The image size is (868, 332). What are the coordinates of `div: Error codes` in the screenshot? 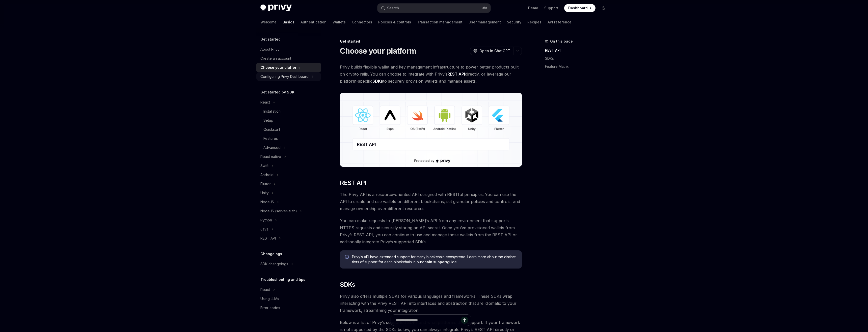 It's located at (270, 308).